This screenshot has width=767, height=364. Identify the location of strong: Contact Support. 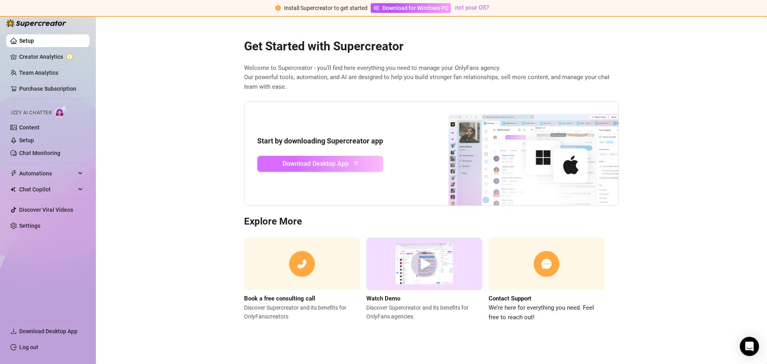
(510, 298).